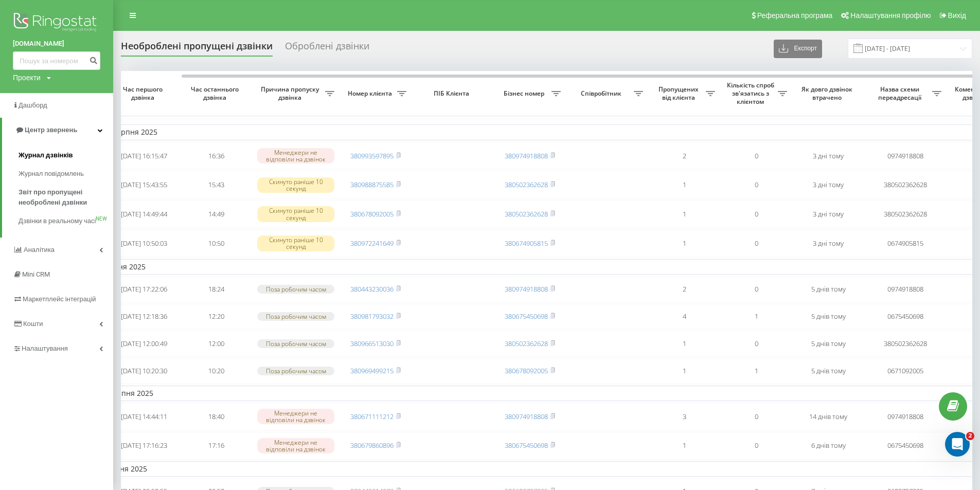 Image resolution: width=980 pixels, height=490 pixels. What do you see at coordinates (798, 49) in the screenshot?
I see `button: Експорт` at bounding box center [798, 49].